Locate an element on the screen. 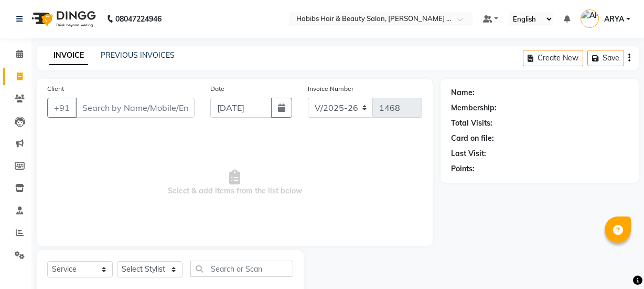  input: Search by Name/Mobile/Email/Code is located at coordinates (135, 108).